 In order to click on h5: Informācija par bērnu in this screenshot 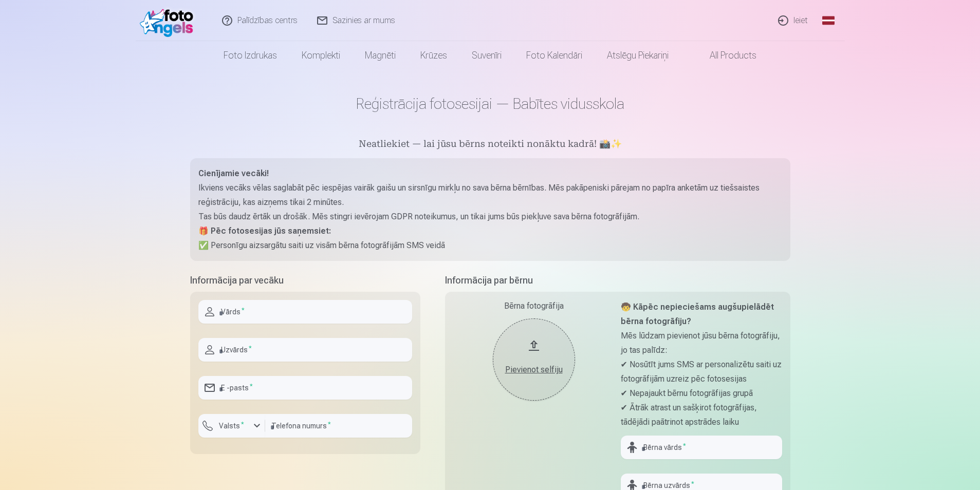, I will do `click(617, 280)`.